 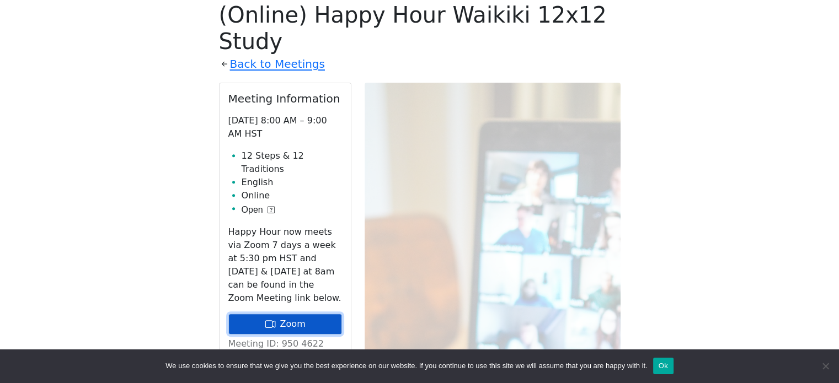 What do you see at coordinates (406, 366) in the screenshot?
I see `span: We use cookies to ensure that we give you the best experience on our website. If you continue to ...` at bounding box center [406, 366].